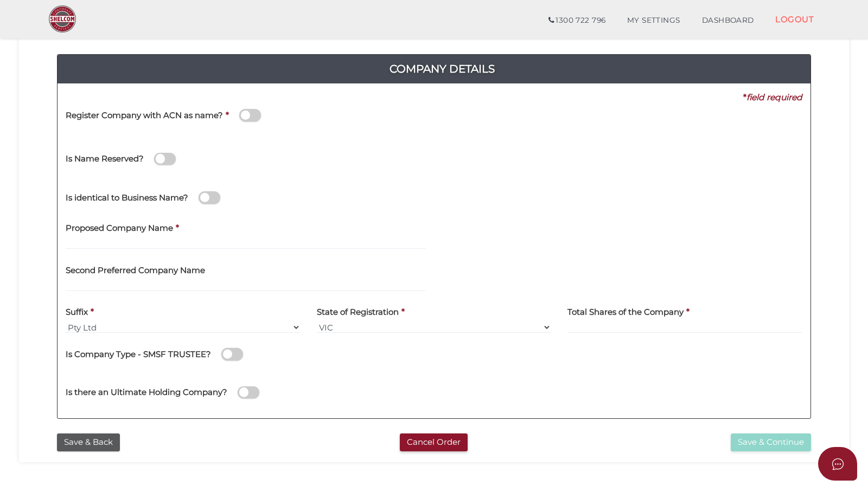 This screenshot has height=486, width=868. What do you see at coordinates (76, 312) in the screenshot?
I see `h4: Suffix` at bounding box center [76, 312].